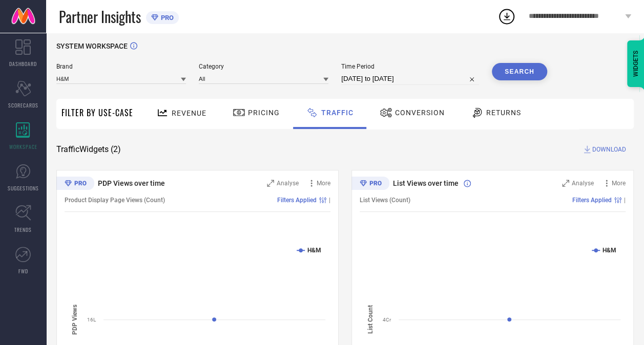 The image size is (644, 345). I want to click on div: Open download list, so click(507, 17).